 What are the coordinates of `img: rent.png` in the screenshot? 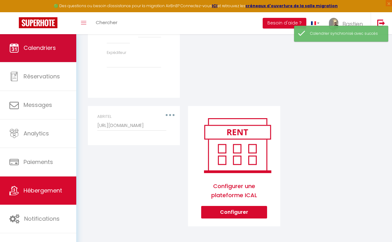 It's located at (237, 146).